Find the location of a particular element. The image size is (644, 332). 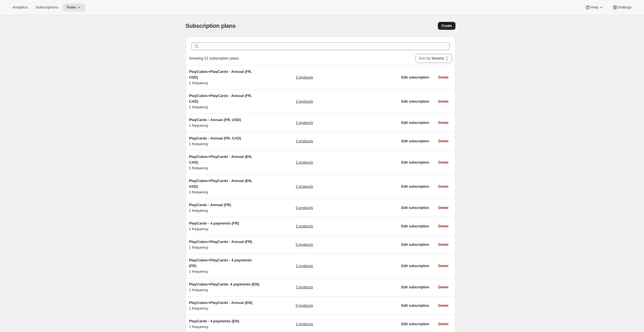

span: PlayCards - 4 payments (FR) is located at coordinates (214, 223).